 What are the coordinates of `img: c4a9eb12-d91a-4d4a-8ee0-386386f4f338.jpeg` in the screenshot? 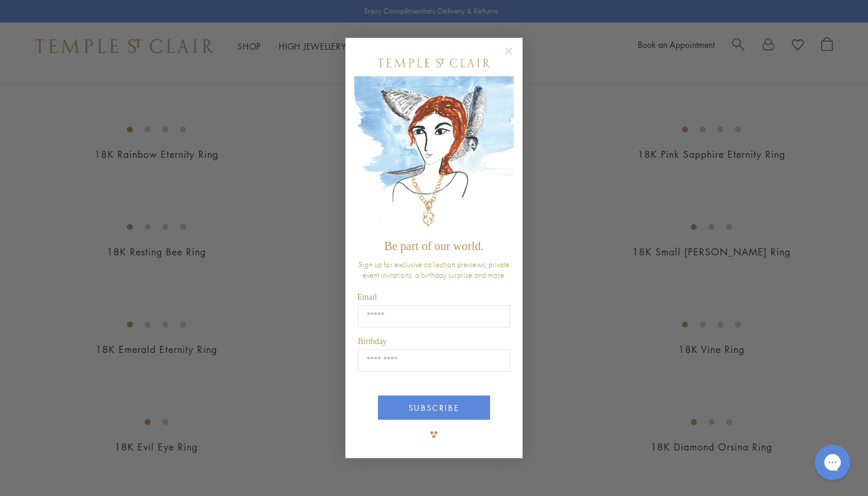 It's located at (434, 155).